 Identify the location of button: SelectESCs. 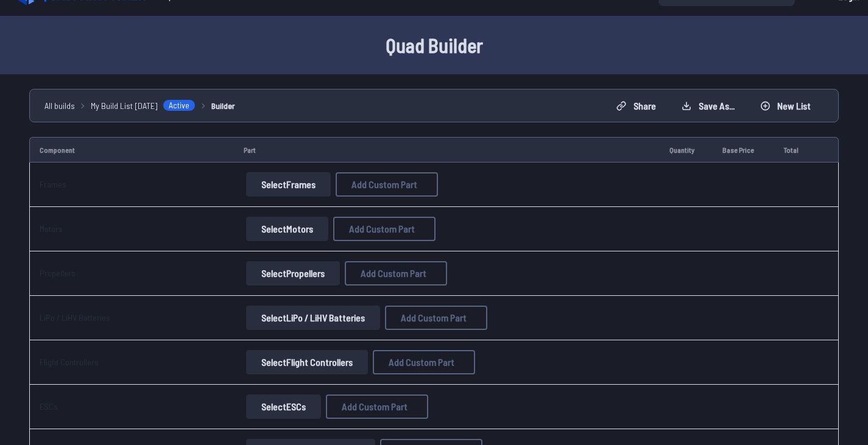
(283, 407).